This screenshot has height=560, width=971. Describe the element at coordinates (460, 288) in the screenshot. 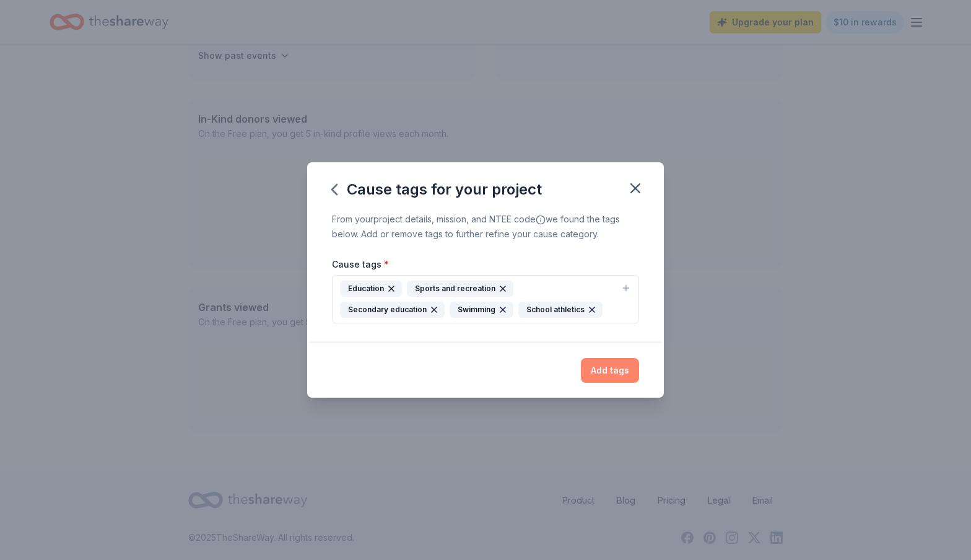

I see `div: Sports and recreation` at that location.